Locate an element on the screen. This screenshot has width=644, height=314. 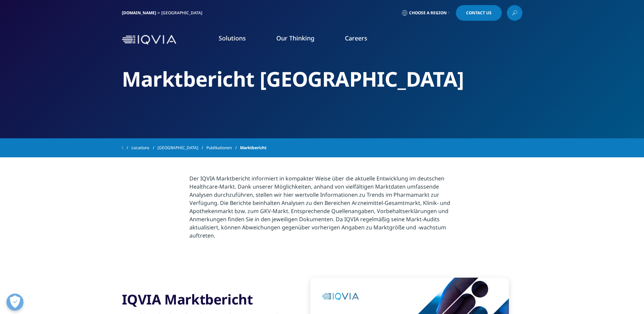
button: Präferenzen öffnen is located at coordinates (15, 302).